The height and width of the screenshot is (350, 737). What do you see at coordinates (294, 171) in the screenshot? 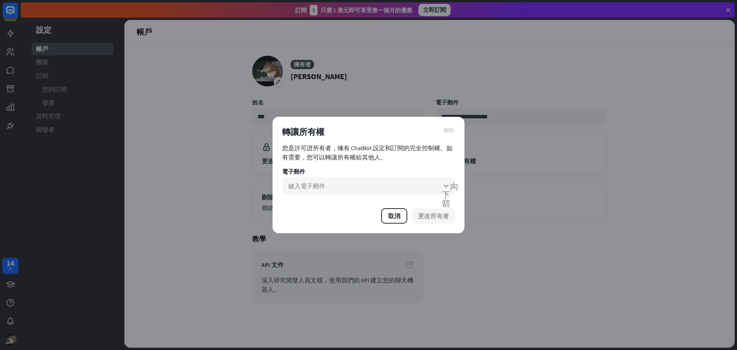
I see `font: 電子郵件` at bounding box center [294, 171].